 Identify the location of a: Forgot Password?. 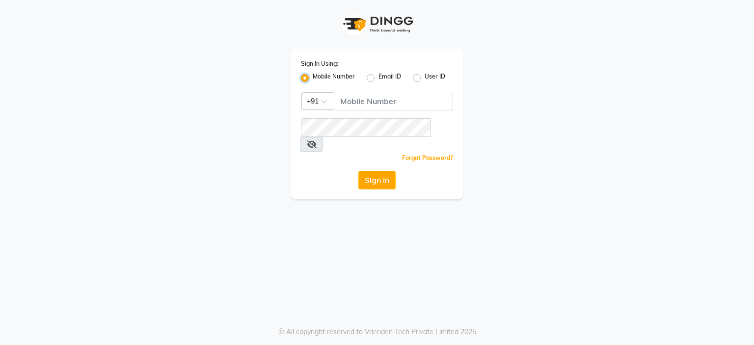
(428, 158).